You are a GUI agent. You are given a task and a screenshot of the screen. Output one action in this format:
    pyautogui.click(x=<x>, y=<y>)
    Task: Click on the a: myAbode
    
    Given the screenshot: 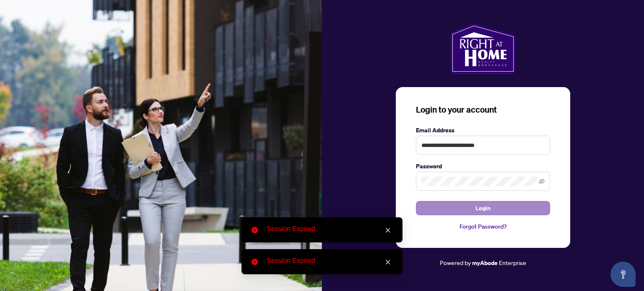 What is the action you would take?
    pyautogui.click(x=485, y=263)
    